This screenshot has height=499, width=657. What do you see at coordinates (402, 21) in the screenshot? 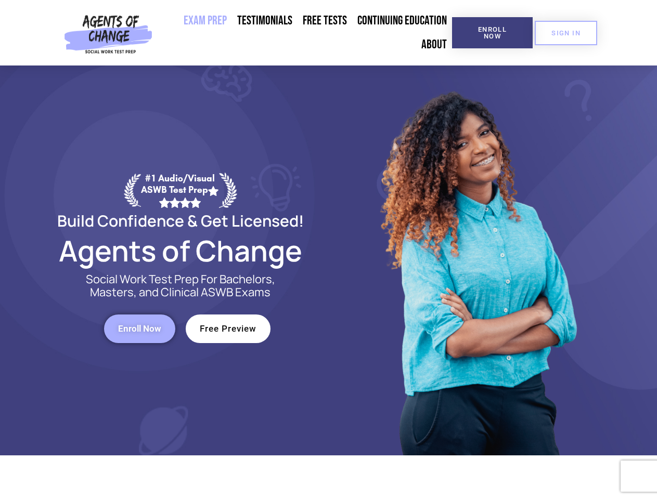
I see `a: Continuing Education` at bounding box center [402, 21].